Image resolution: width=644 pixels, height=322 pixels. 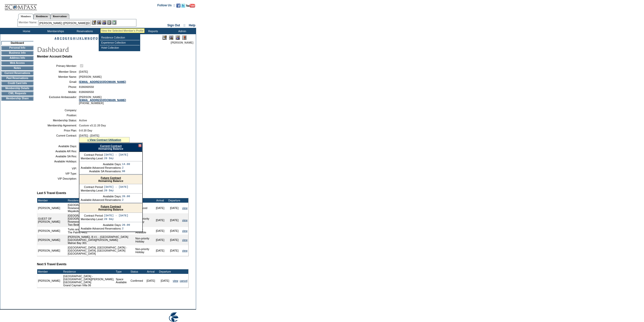 I want to click on td: Available Holidays:, so click(x=58, y=162).